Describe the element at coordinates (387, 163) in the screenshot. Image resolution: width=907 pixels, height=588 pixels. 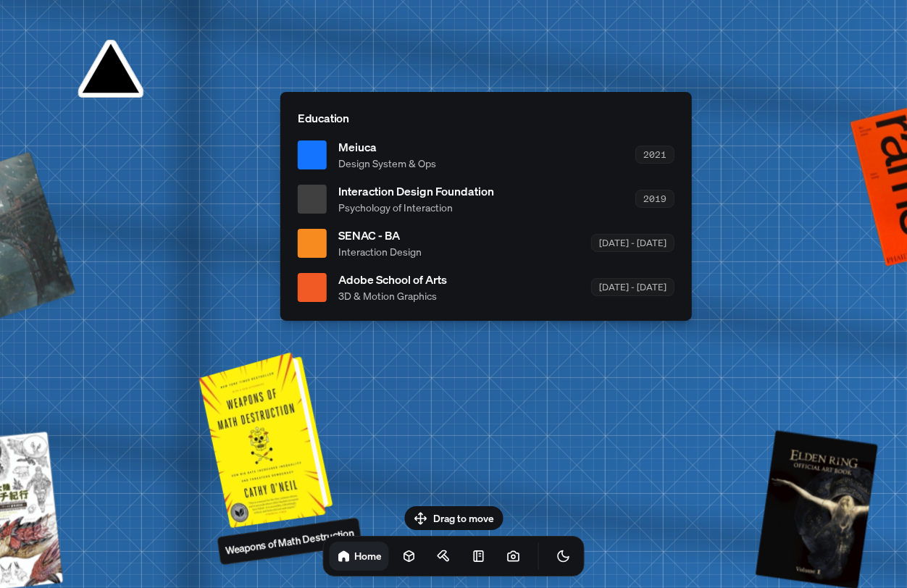
I see `span: Design System & Ops` at that location.